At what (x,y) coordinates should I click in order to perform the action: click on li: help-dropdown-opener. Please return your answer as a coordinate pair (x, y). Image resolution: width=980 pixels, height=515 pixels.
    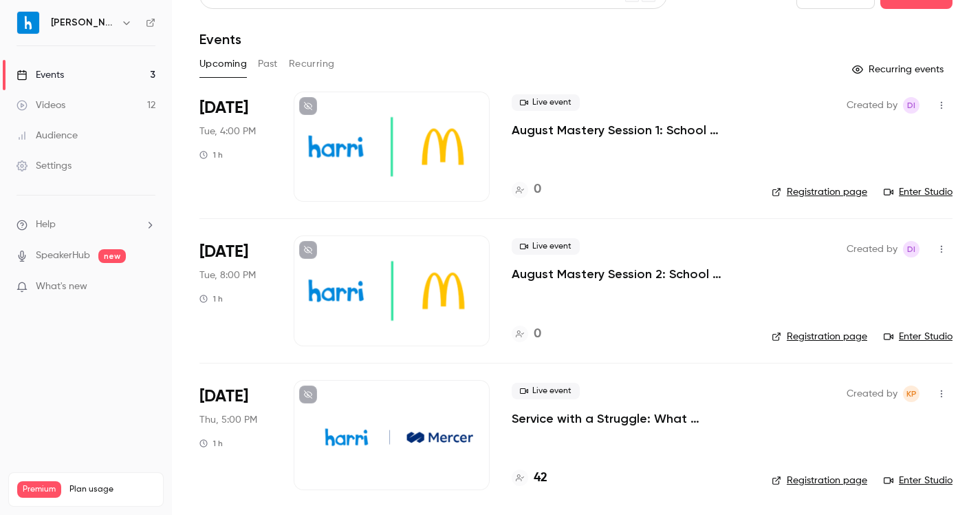
    Looking at the image, I should click on (86, 225).